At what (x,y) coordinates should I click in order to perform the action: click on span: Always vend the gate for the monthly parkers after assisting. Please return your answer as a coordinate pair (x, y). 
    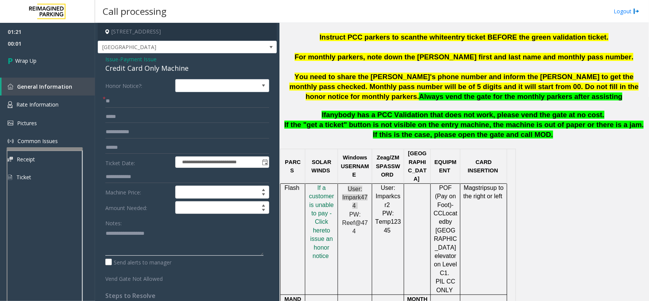
    Looking at the image, I should click on (520, 96).